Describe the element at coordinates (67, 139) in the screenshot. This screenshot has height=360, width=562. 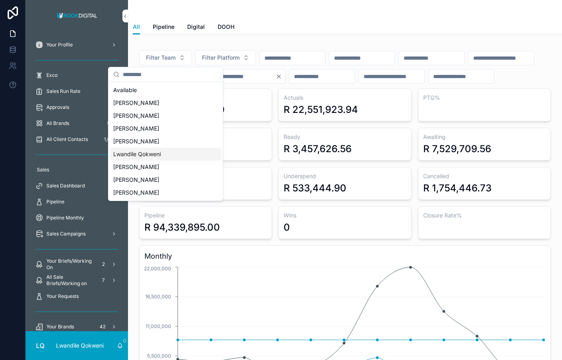
I see `span: All Client Contacts` at that location.